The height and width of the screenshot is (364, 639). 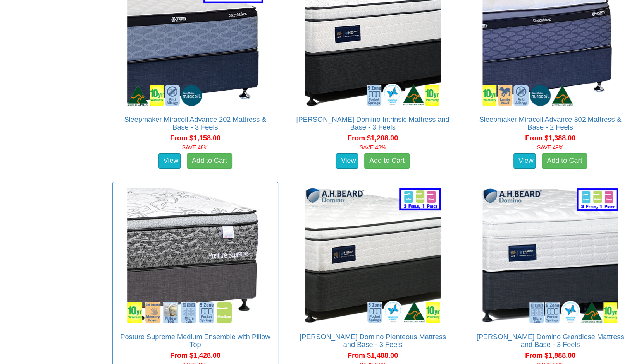 What do you see at coordinates (195, 341) in the screenshot?
I see `a: Posture Supreme Medium Ensemble with Pillow Top` at bounding box center [195, 341].